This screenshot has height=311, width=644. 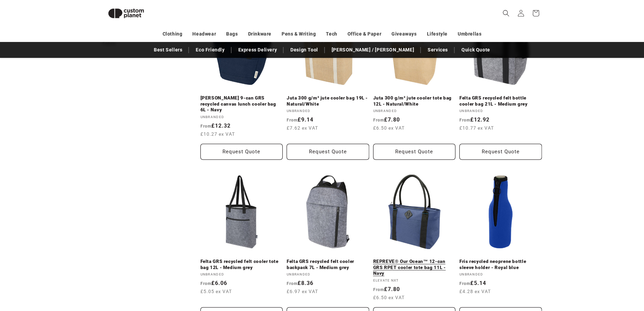 I want to click on a: Quick Quote, so click(x=475, y=50).